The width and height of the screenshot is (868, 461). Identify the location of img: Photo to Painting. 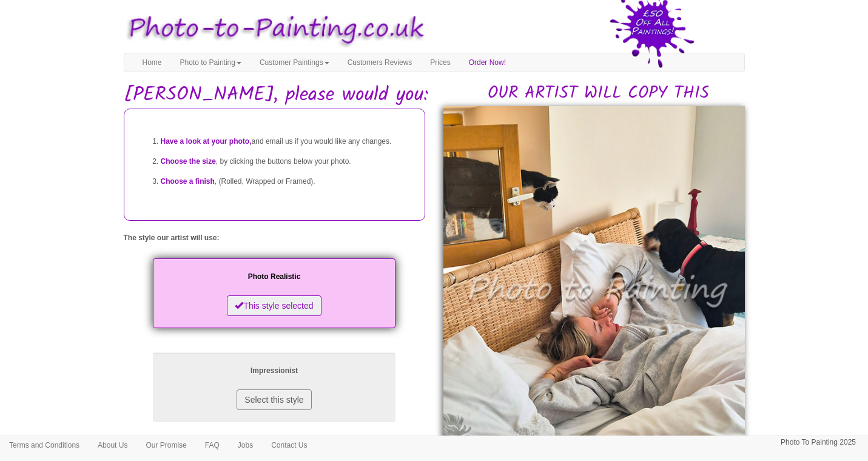
(273, 29).